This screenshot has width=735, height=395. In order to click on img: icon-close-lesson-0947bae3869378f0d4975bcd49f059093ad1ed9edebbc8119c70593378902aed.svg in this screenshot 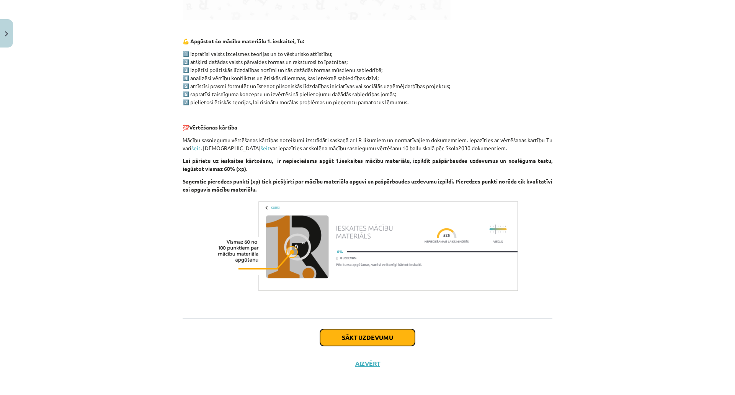, I will do `click(7, 34)`.